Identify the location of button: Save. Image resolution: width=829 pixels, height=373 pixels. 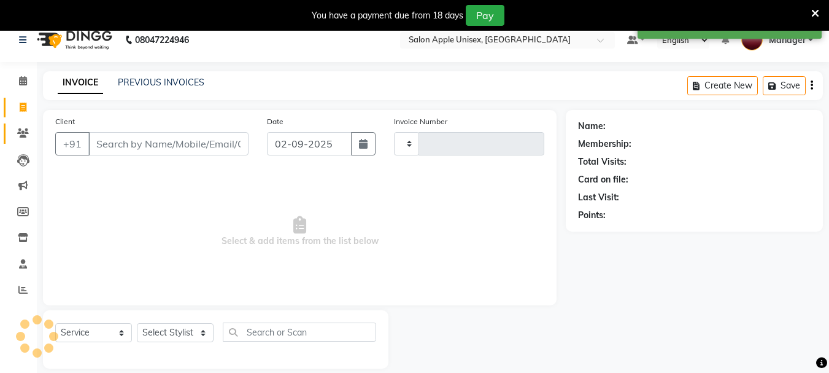
(785, 85).